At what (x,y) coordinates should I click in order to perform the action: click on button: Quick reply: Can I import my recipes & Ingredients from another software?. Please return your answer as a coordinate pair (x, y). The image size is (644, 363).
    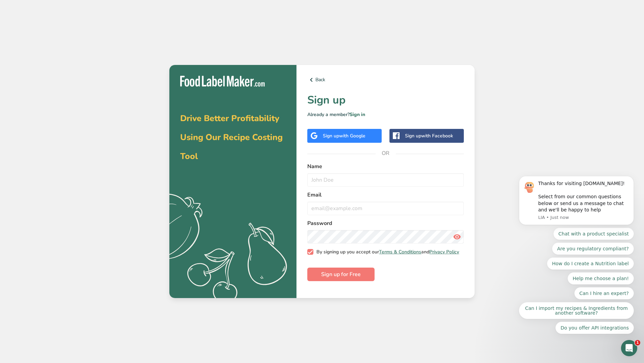
    Looking at the image, I should click on (68, 221).